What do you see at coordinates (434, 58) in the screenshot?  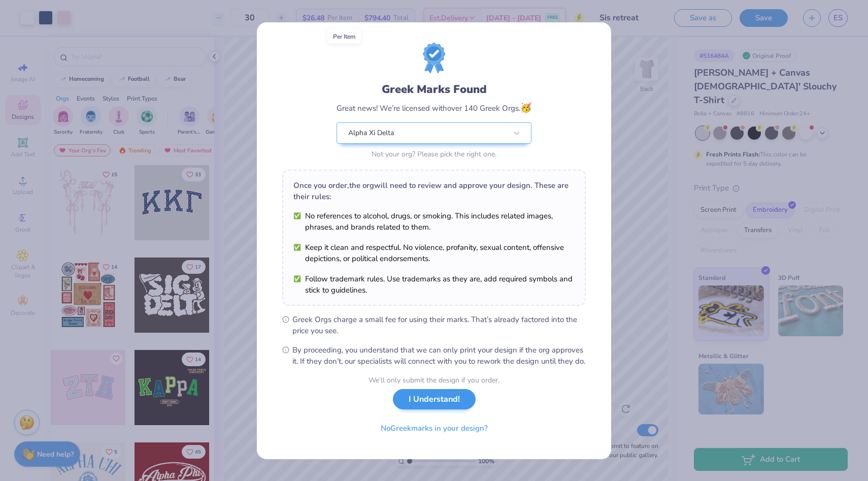 I see `img: license-marks-badge.png` at bounding box center [434, 58].